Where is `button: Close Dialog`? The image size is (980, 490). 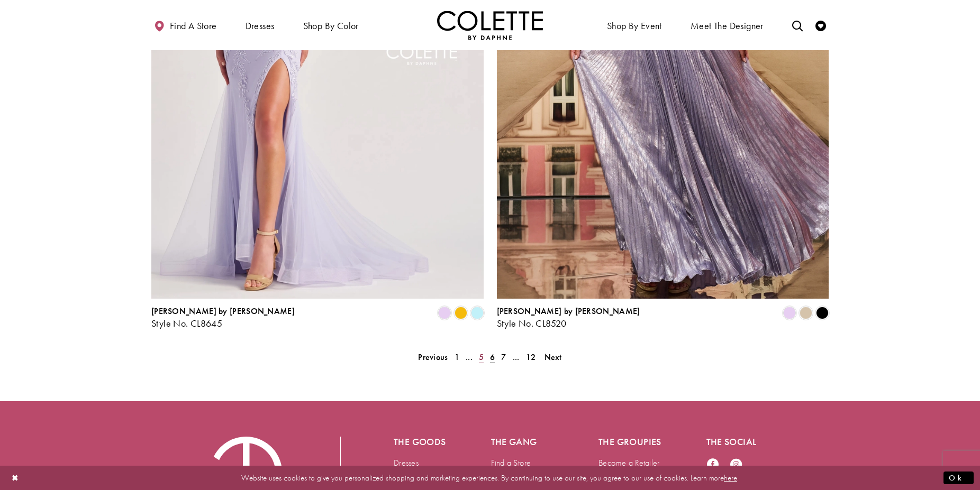 button: Close Dialog is located at coordinates (15, 477).